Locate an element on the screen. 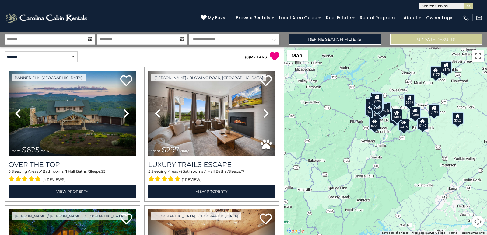 The height and width of the screenshot is (235, 487). a: Browse Rentals is located at coordinates (253, 18).